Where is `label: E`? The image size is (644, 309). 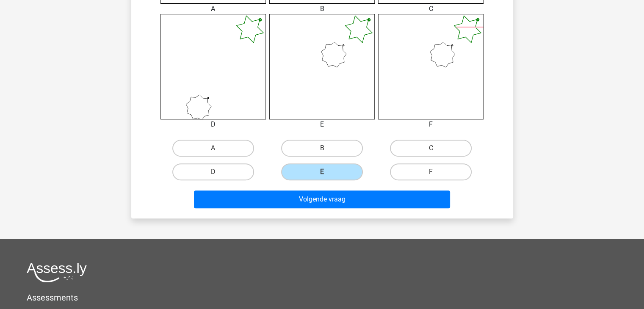 label: E is located at coordinates (322, 172).